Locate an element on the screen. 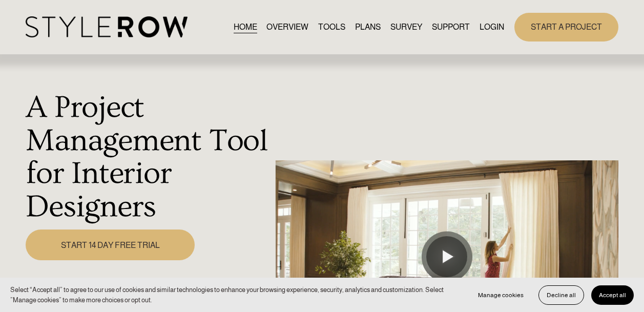  p: Select “Accept all” to agree to our use of cookies and similar technologies to enhance your brows... is located at coordinates (235, 294).